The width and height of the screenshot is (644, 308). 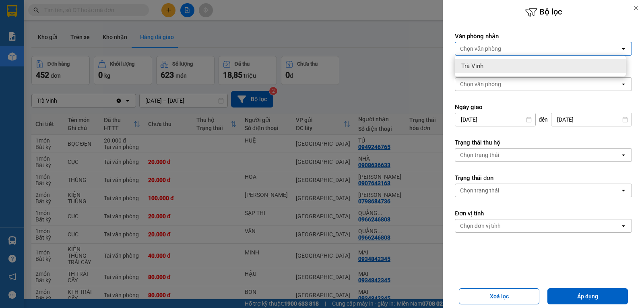 What do you see at coordinates (543, 107) in the screenshot?
I see `label: Ngày giao` at bounding box center [543, 107].